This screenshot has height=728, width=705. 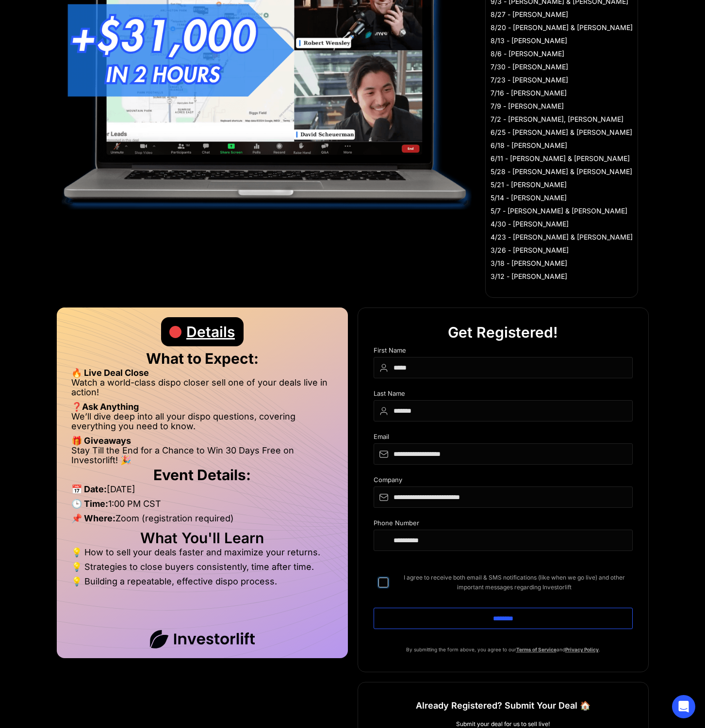 I want to click on div: First Name, so click(x=503, y=352).